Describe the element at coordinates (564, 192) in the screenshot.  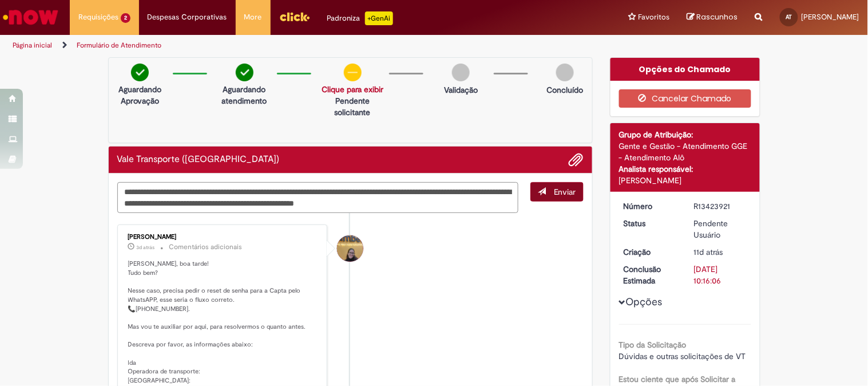
I see `span: Enviar` at that location.